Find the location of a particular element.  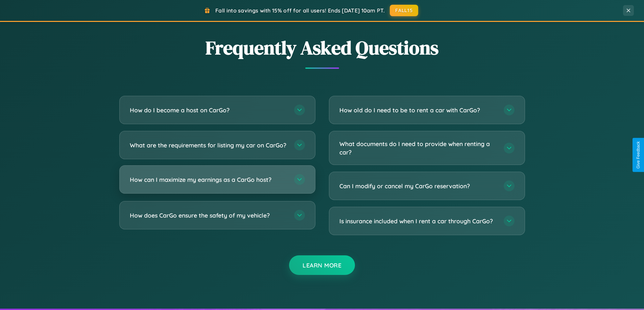

button: Learn More is located at coordinates (322, 265).